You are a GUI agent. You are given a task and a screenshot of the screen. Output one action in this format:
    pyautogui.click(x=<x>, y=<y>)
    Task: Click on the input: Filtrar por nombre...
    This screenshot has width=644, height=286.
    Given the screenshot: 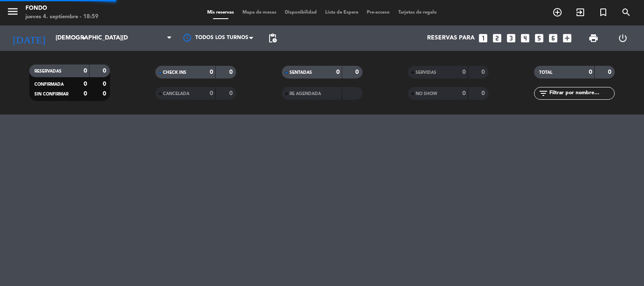 What is the action you would take?
    pyautogui.click(x=581, y=93)
    